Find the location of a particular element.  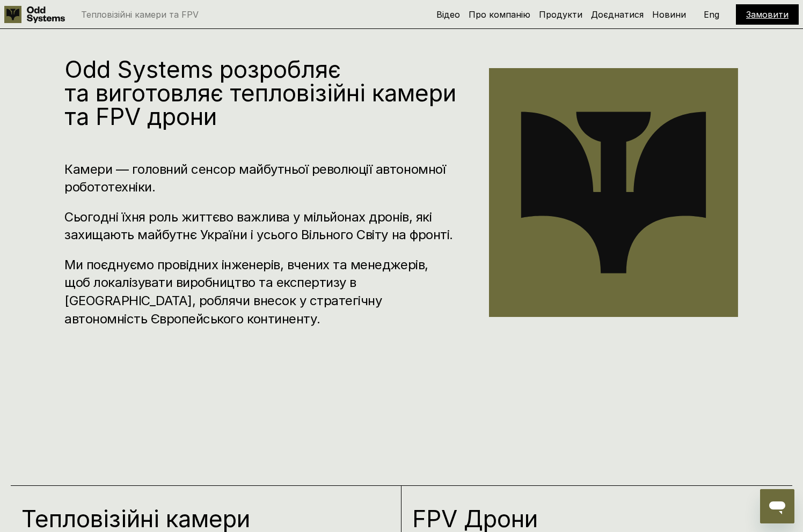

a: Замовити is located at coordinates (767, 14).